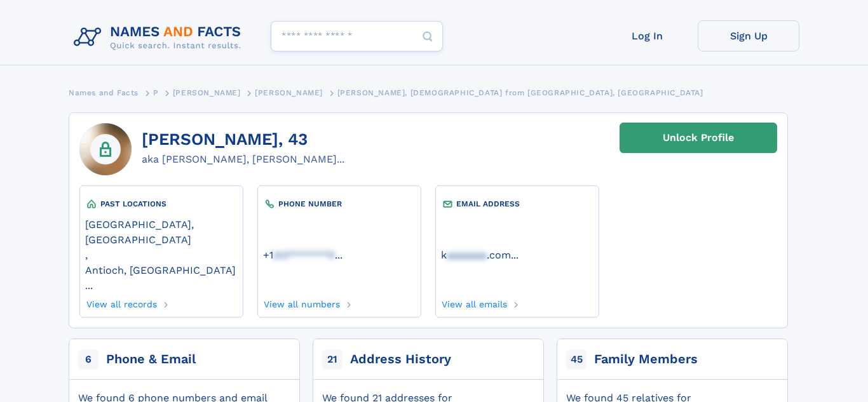 This screenshot has width=868, height=402. What do you see at coordinates (151, 360) in the screenshot?
I see `div: Phone & Email` at bounding box center [151, 360].